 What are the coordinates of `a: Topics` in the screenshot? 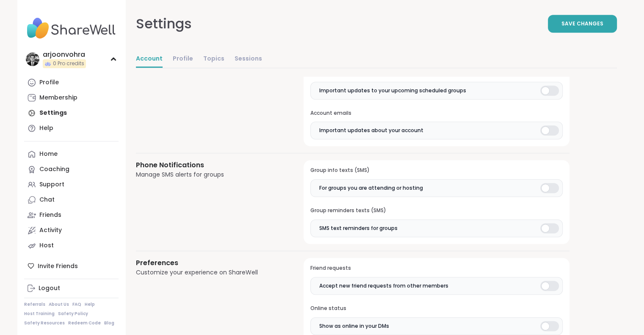 It's located at (214, 59).